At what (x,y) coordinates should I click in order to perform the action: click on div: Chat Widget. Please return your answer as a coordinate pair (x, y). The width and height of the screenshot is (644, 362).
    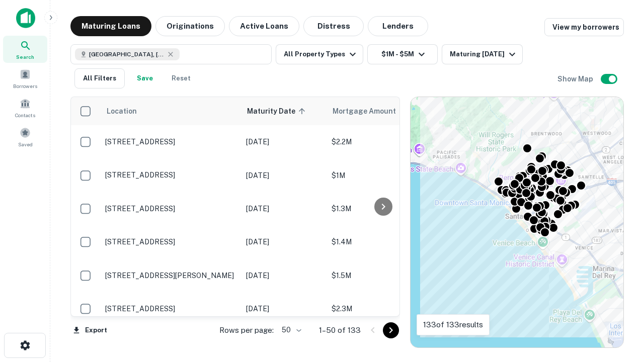
    Looking at the image, I should click on (619, 306).